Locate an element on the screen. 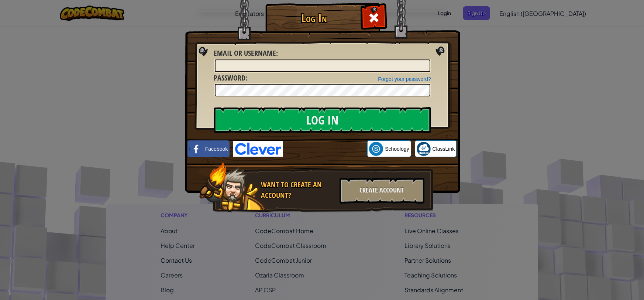  a: Forgot your password? is located at coordinates (404, 79).